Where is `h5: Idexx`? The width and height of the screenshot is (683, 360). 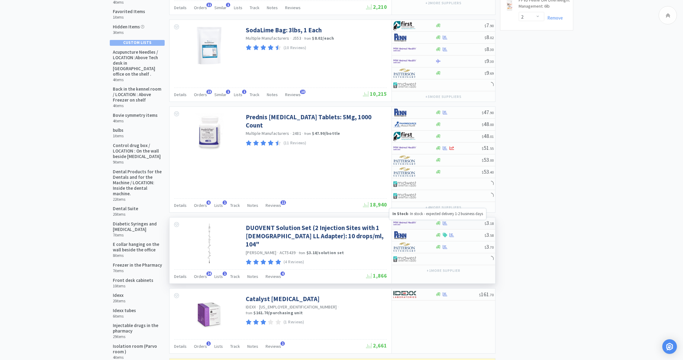
h5: Idexx is located at coordinates (119, 295).